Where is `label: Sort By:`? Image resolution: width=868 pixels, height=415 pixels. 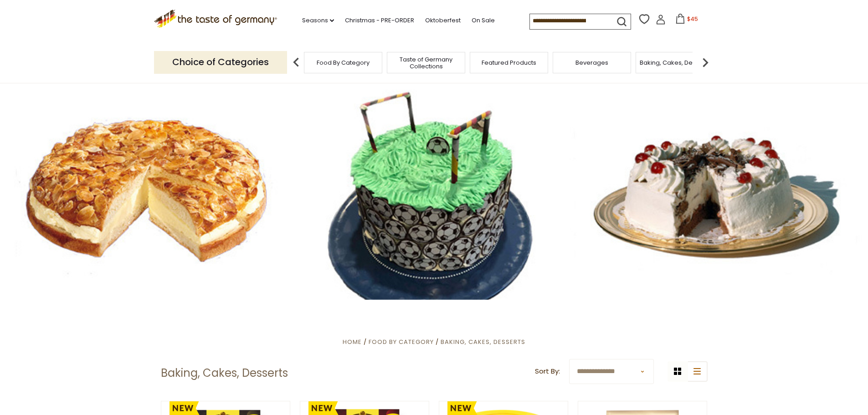 label: Sort By: is located at coordinates (547, 372).